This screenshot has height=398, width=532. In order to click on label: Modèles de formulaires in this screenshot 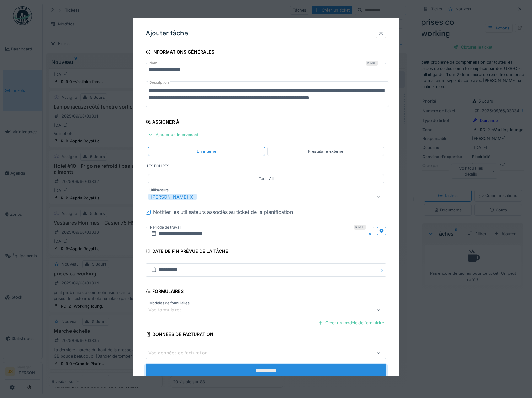, I will do `click(169, 303)`.